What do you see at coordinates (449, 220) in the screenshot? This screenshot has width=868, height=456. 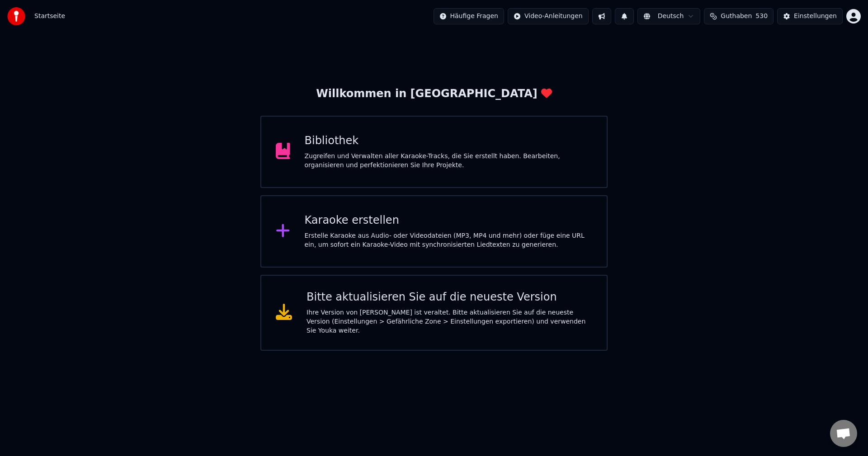 I see `div: Karaoke erstellen` at bounding box center [449, 220].